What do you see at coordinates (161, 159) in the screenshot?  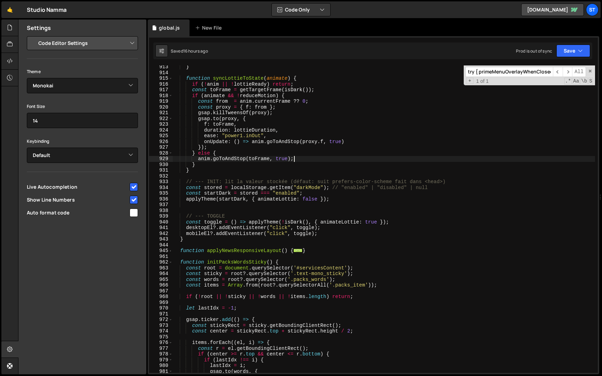 I see `div: 929` at bounding box center [161, 159].